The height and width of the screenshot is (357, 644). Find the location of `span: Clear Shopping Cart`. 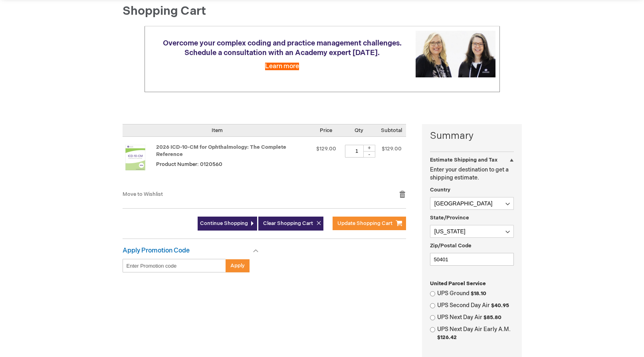

span: Clear Shopping Cart is located at coordinates (288, 223).